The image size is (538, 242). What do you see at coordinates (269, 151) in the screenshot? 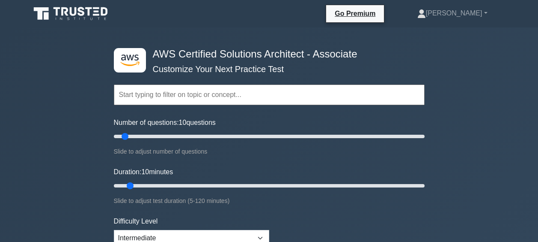
I see `div: Slide to adjust number of questions` at bounding box center [269, 151].